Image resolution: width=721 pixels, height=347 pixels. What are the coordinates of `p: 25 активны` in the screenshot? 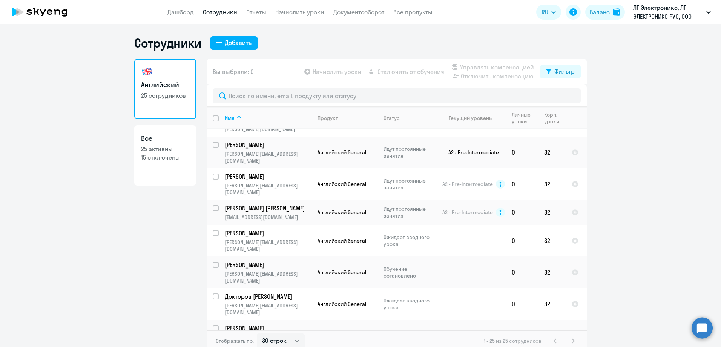 It's located at (165, 149).